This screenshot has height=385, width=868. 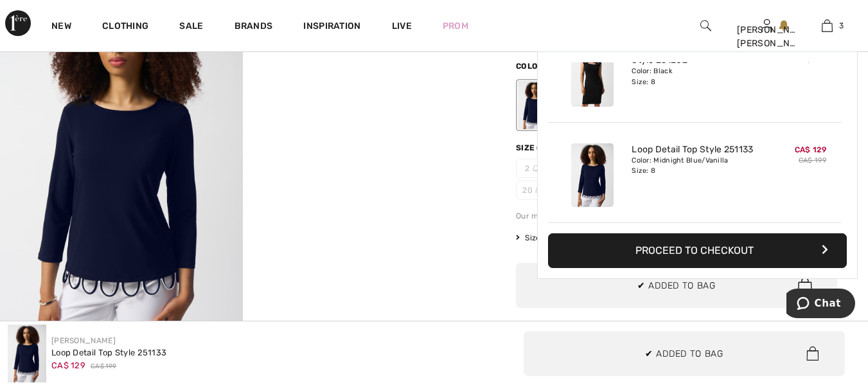 What do you see at coordinates (767, 26) in the screenshot?
I see `img: My Info` at bounding box center [767, 26].